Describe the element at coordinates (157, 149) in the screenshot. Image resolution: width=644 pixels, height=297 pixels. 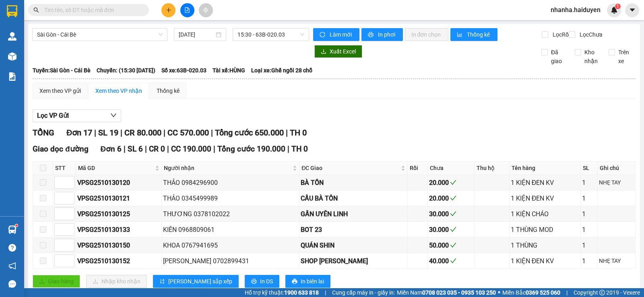
I see `span: CR 0` at that location.